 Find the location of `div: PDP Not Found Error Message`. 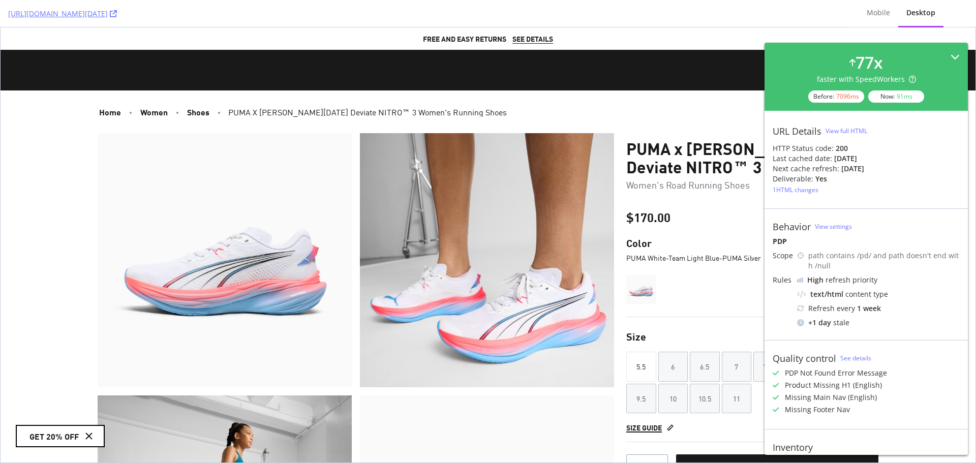

div: PDP Not Found Error Message is located at coordinates (835, 373).